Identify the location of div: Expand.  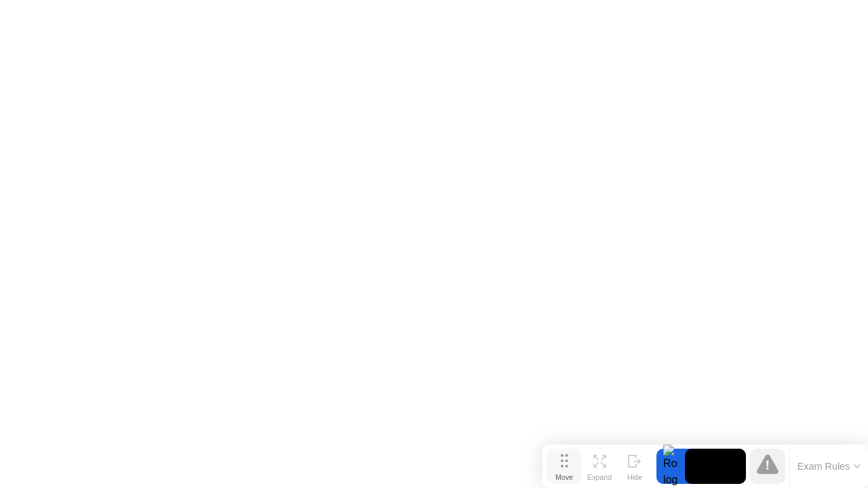
(600, 477).